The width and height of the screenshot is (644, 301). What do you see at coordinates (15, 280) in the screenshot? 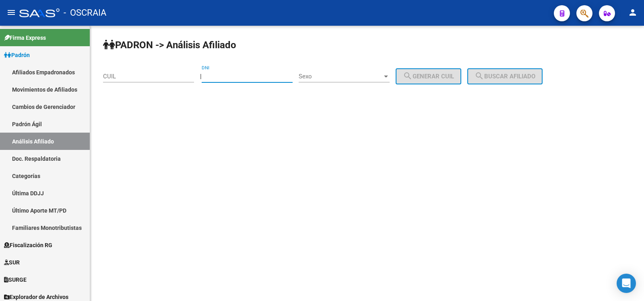
I see `span: SURGE` at bounding box center [15, 280].